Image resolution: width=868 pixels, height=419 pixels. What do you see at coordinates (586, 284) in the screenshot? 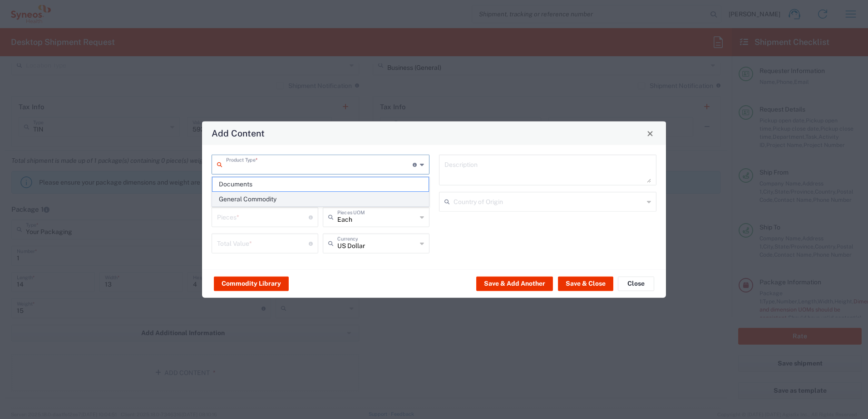
I see `button: Save & Close` at bounding box center [586, 284].